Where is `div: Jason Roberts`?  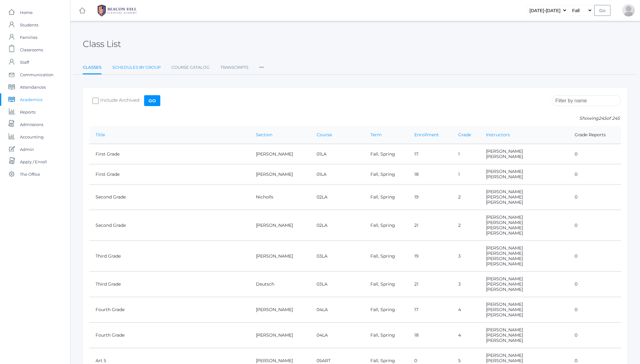 div: Jason Roberts is located at coordinates (629, 10).